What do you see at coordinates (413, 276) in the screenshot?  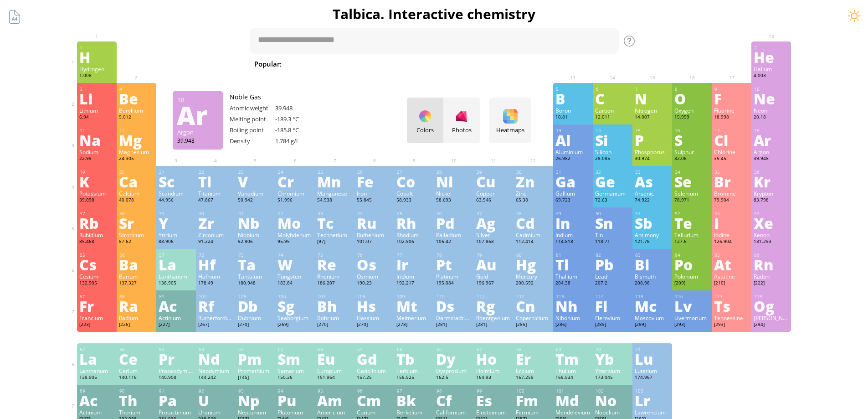 I see `div: Iridium` at bounding box center [413, 276].